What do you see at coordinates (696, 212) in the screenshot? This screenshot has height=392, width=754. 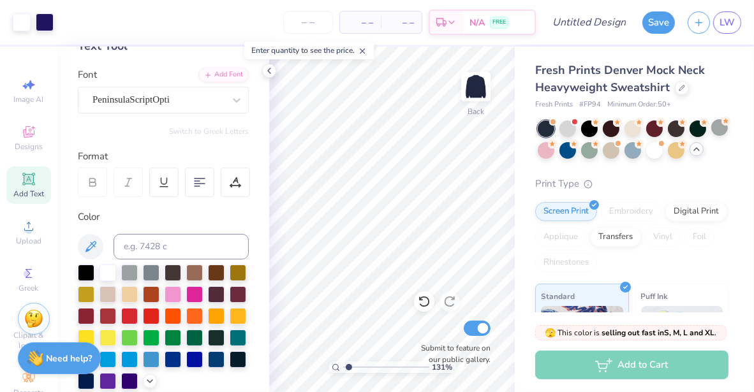 I see `div: Digital Print` at bounding box center [696, 212].